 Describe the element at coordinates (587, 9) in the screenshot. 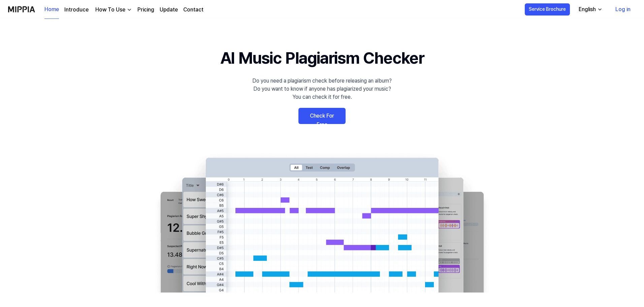

I see `div: English` at that location.